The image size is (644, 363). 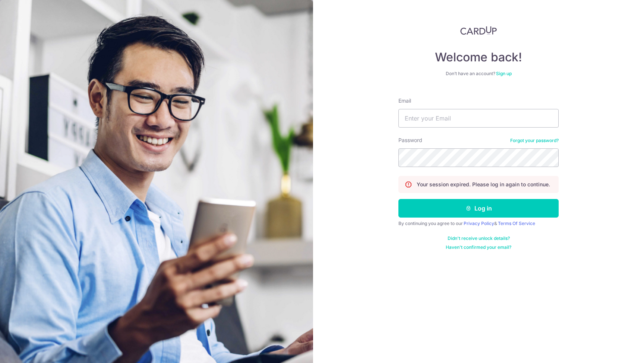 I want to click on input: Enter your Email, so click(x=478, y=119).